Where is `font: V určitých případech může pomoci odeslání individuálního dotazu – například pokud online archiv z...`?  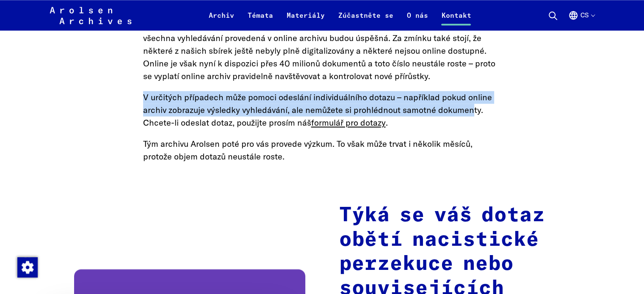
font: V určitých případech může pomoci odeslání individuálního dotazu – například pokud online archiv z... is located at coordinates (318, 110).